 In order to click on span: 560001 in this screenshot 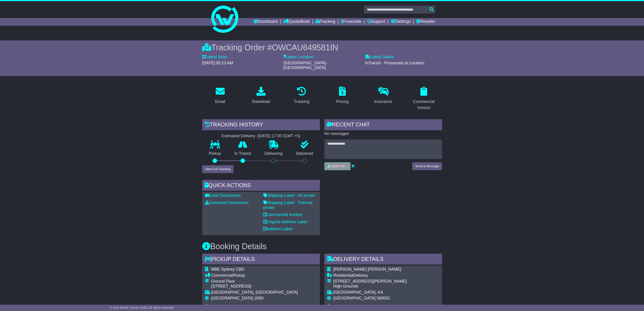, I will do `click(383, 298)`.